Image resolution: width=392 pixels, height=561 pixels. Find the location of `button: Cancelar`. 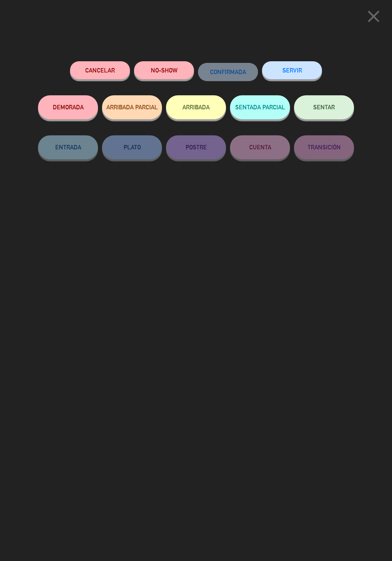

button: Cancelar is located at coordinates (100, 70).